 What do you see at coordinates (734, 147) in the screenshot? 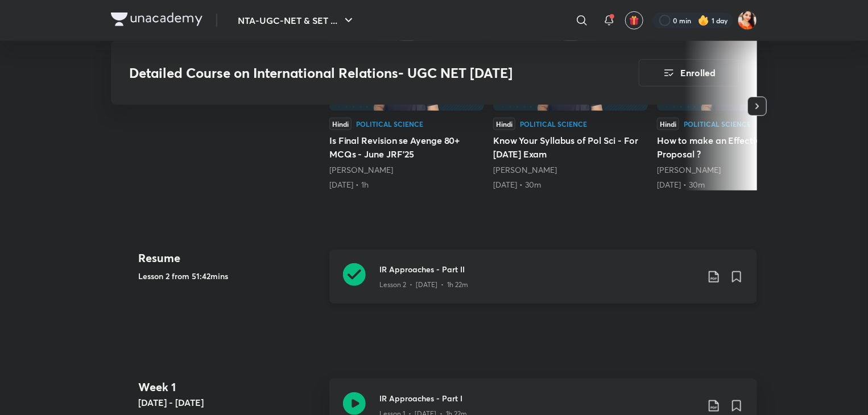
I see `h5: How to make an Effective Research Proposal ?` at bounding box center [734, 147].